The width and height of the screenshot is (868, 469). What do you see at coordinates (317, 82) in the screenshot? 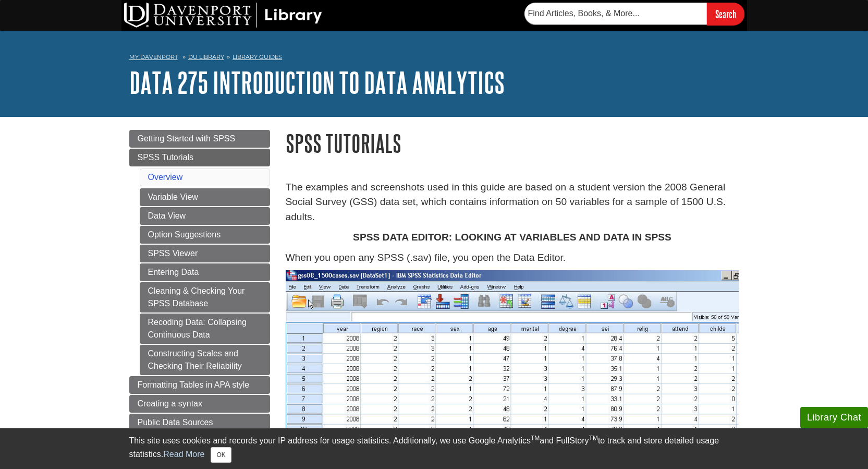
I see `a: DATA 275 Introduction to Data Analytics` at bounding box center [317, 82].